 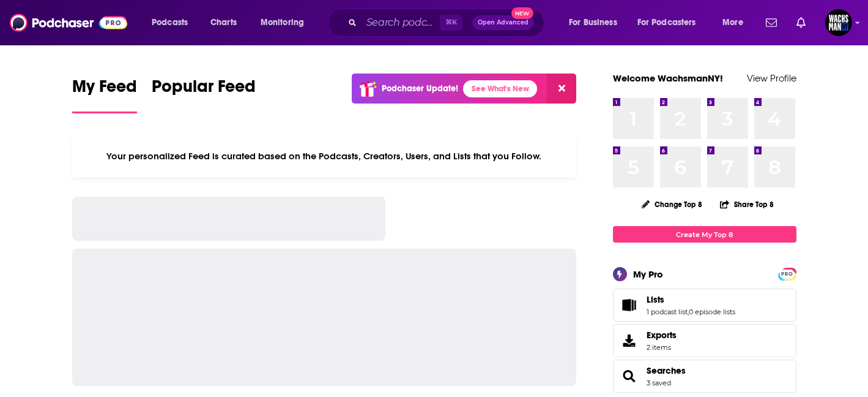 What do you see at coordinates (747, 204) in the screenshot?
I see `button: Share Top 8` at bounding box center [747, 204].